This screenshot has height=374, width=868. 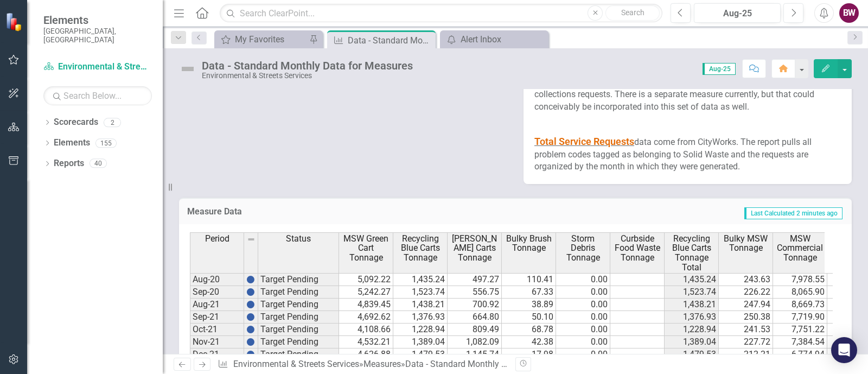 What do you see at coordinates (106, 143) in the screenshot?
I see `div: 155` at bounding box center [106, 143].